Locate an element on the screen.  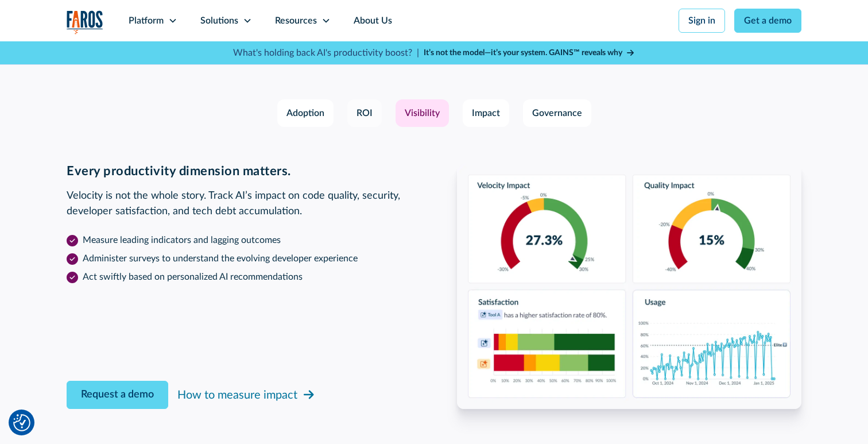
div: Solutions is located at coordinates (219, 21).